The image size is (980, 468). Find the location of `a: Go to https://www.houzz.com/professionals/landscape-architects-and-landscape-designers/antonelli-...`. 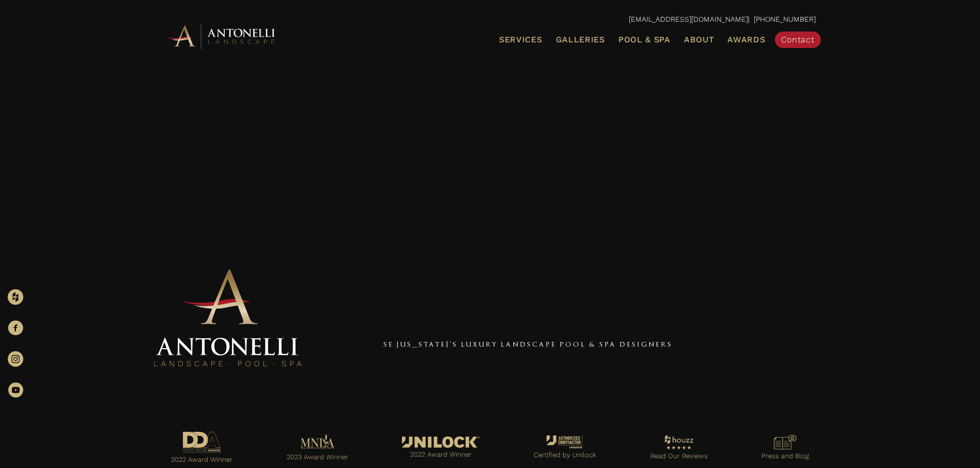

a: Go to https://www.houzz.com/professionals/landscape-architects-and-landscape-designers/antonelli-... is located at coordinates (679, 449).